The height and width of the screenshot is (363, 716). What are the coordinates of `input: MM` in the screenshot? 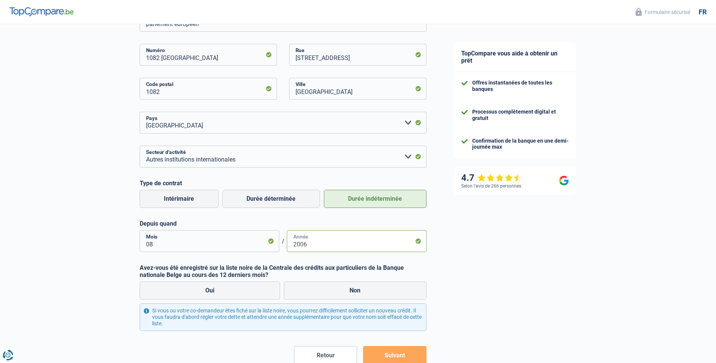 It's located at (210, 241).